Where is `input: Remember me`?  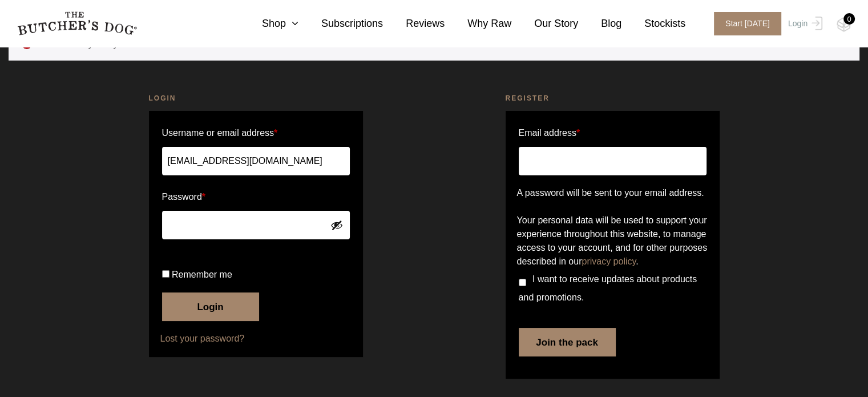
input: Remember me is located at coordinates (166, 274).